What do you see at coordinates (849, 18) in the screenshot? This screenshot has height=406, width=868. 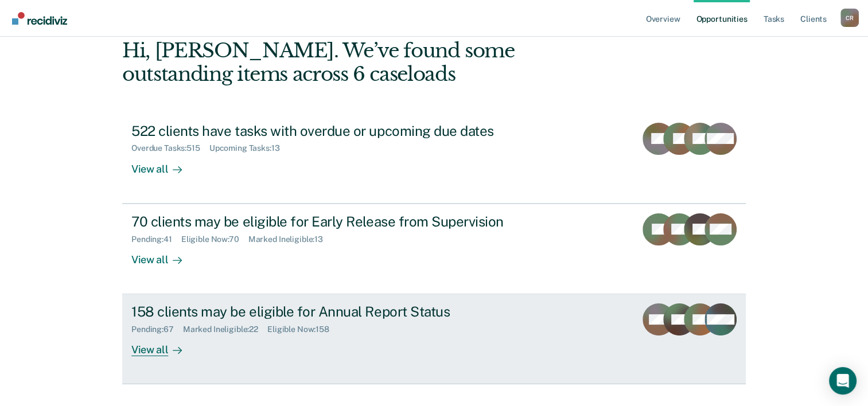 I see `button: Profile dropdown button` at bounding box center [849, 18].